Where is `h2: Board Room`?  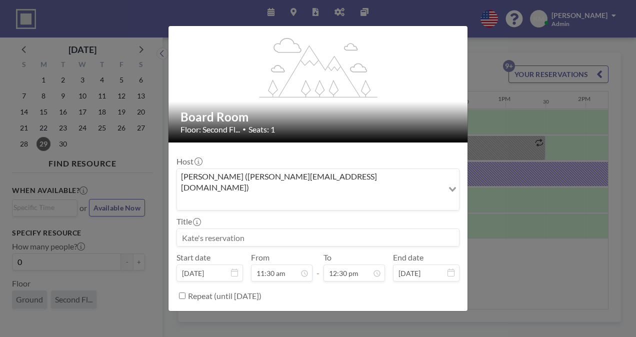
h2: Board Room is located at coordinates (318, 117).